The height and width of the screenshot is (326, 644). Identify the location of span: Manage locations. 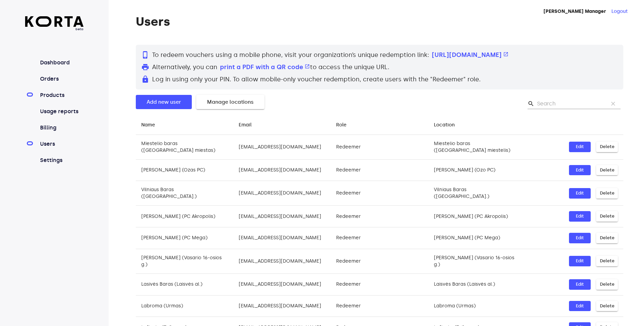
(230, 102).